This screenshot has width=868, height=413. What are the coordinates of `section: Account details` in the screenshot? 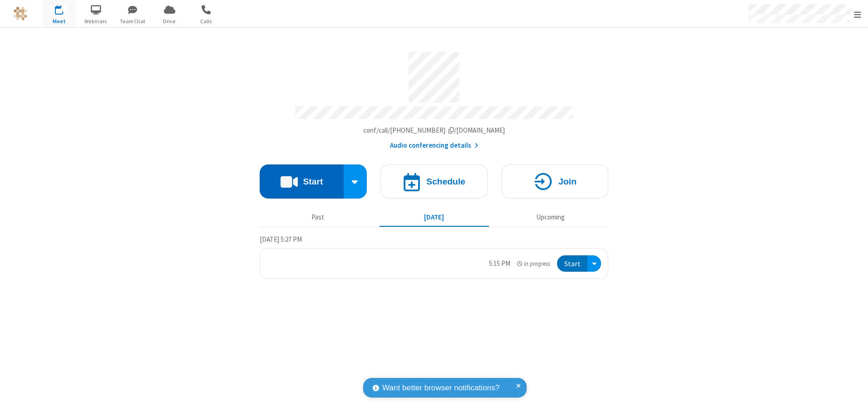 It's located at (434, 97).